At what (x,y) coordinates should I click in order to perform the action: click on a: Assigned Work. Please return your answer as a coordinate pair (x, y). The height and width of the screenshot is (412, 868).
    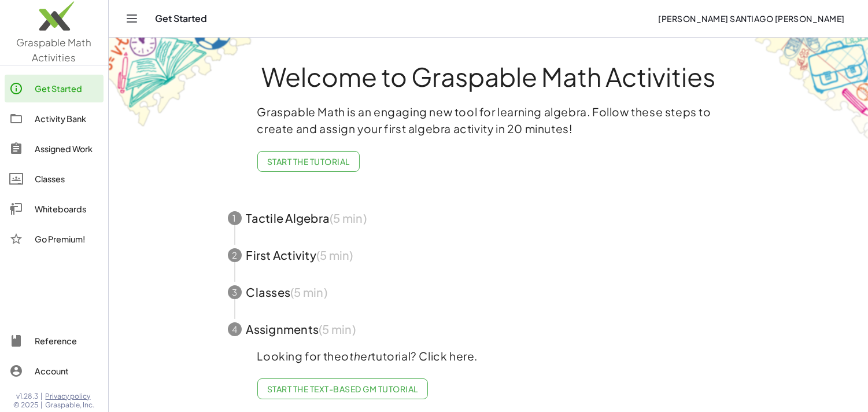
    Looking at the image, I should click on (54, 149).